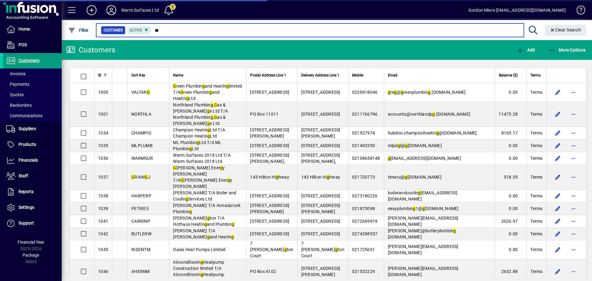  Describe the element at coordinates (393, 75) in the screenshot. I see `span: Email` at that location.